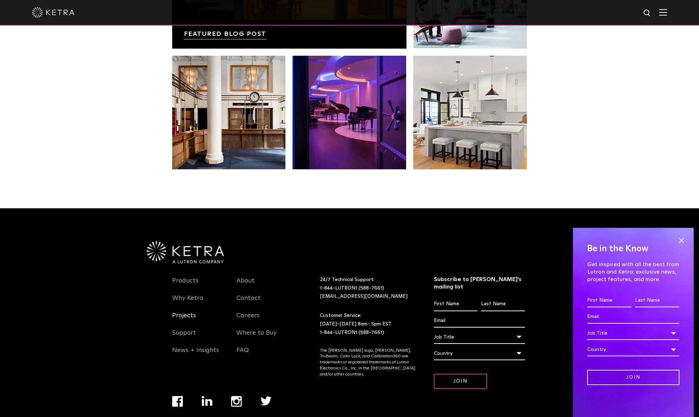  Describe the element at coordinates (633, 249) in the screenshot. I see `h4: Be in the Know` at that location.